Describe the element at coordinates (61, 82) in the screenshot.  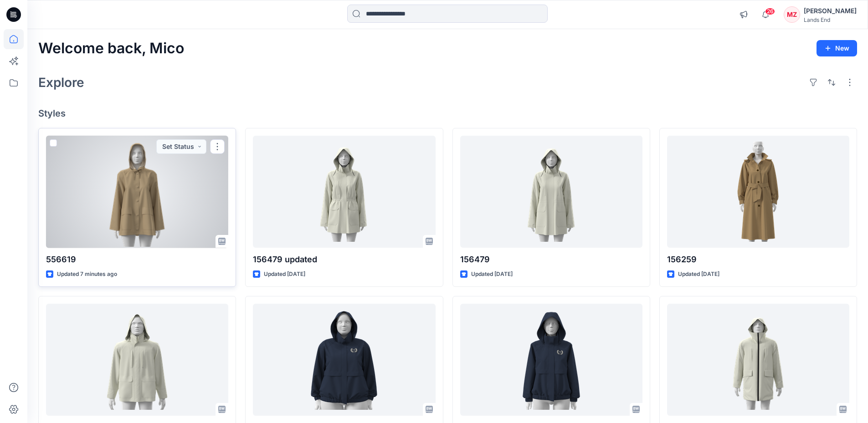
I see `h2: Explore` at that location.